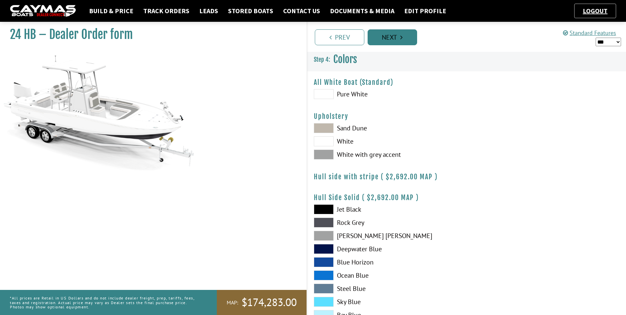 The width and height of the screenshot is (626, 315). Describe the element at coordinates (262, 302) in the screenshot. I see `a: MAP:$174,283.00` at that location.